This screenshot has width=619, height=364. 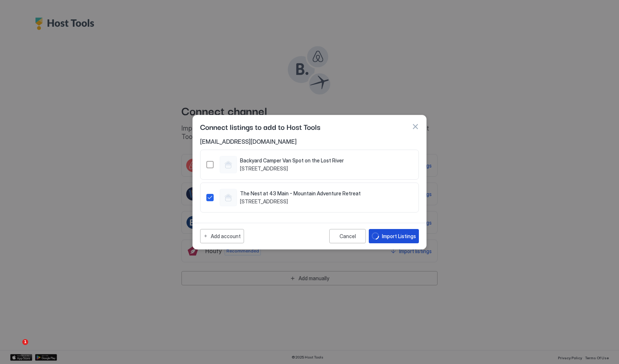 I want to click on div: Add account, so click(x=226, y=236).